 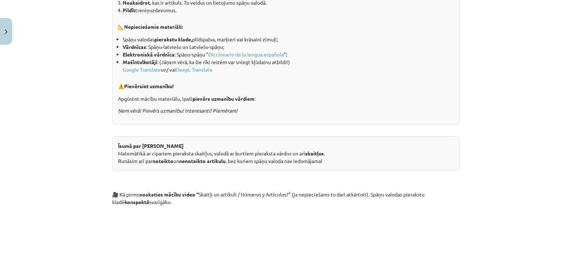 I want to click on strong: noskaties mācību video “, so click(x=169, y=194).